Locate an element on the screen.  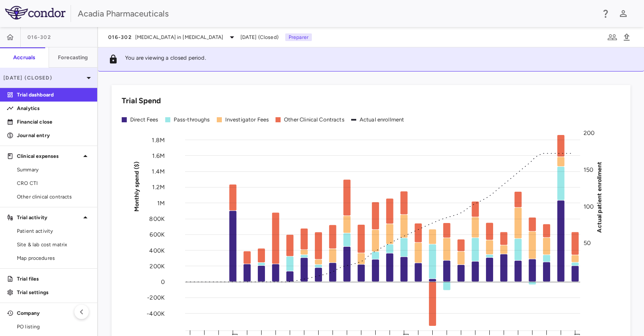
tspan: 50 is located at coordinates (587, 243).